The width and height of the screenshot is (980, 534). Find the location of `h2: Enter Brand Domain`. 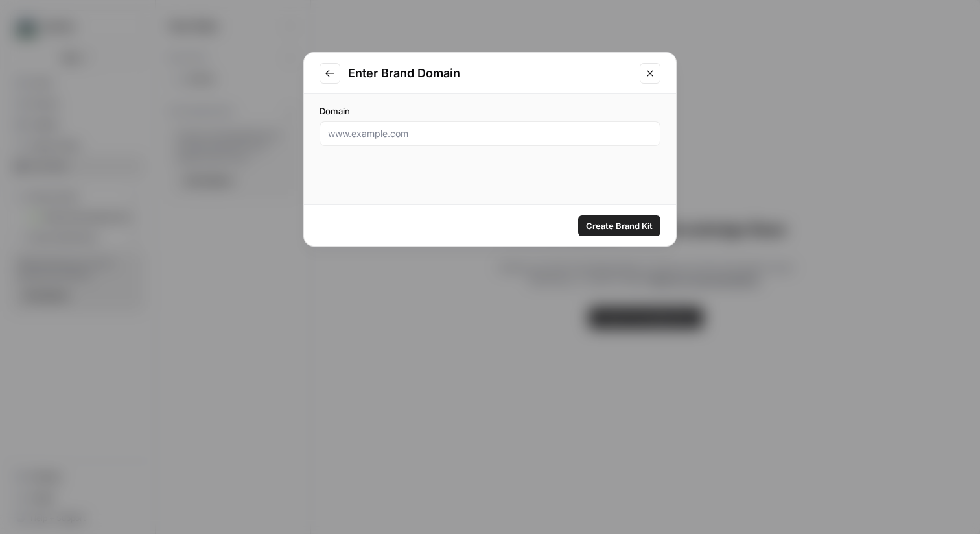

h2: Enter Brand Domain is located at coordinates (490, 73).